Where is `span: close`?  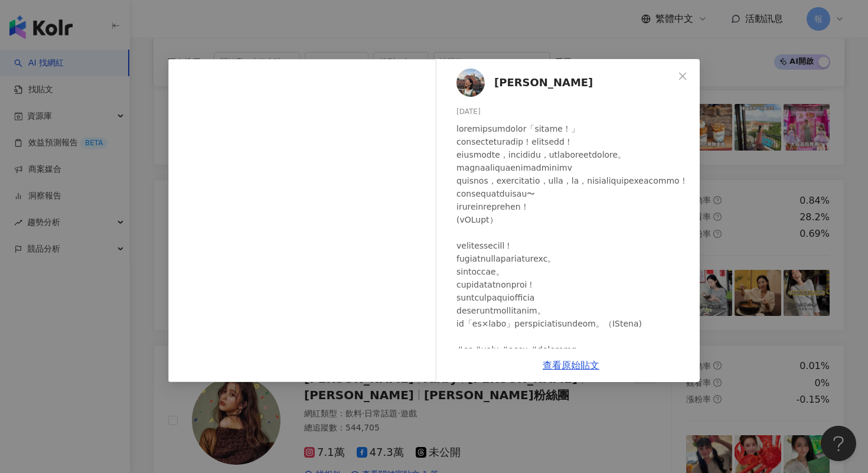 span: close is located at coordinates (683, 76).